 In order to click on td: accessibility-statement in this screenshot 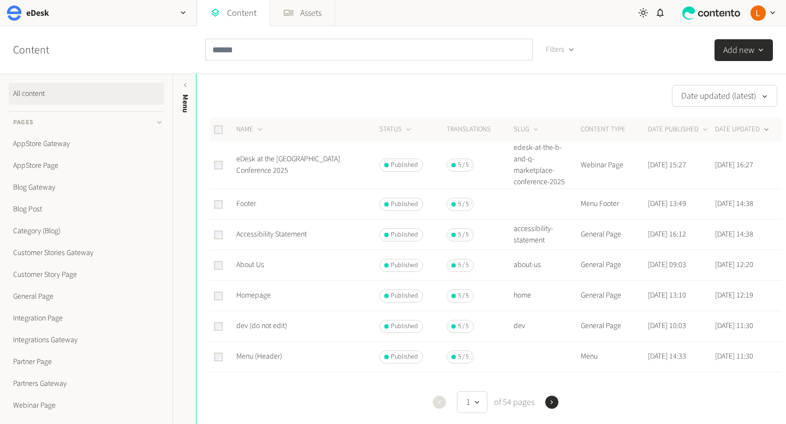, I will do `click(546, 235)`.